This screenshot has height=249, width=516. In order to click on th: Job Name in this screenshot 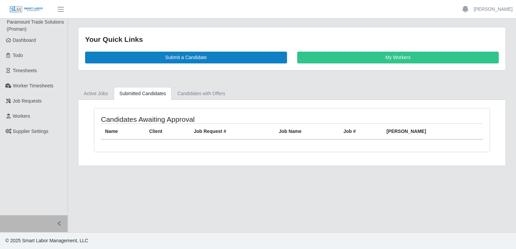, I will do `click(307, 131)`.